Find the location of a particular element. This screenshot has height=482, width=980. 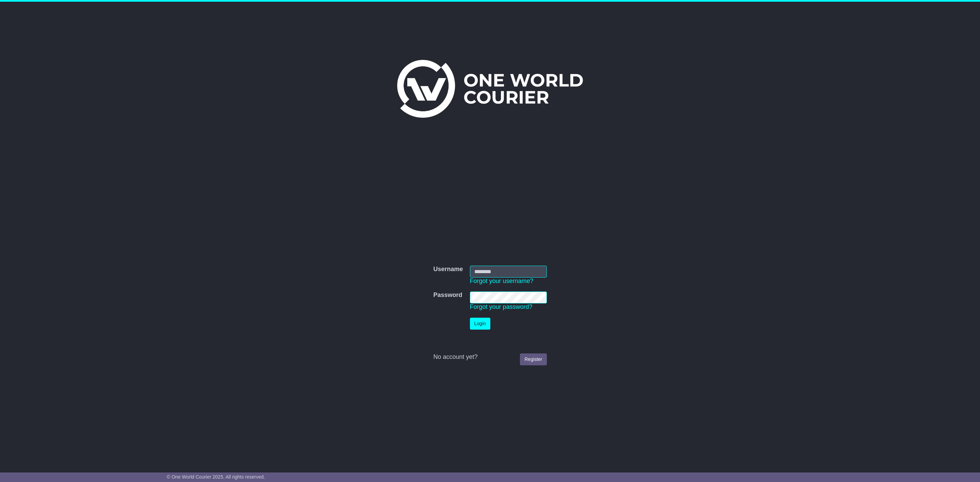

a: Forgot your username? is located at coordinates (502, 281).